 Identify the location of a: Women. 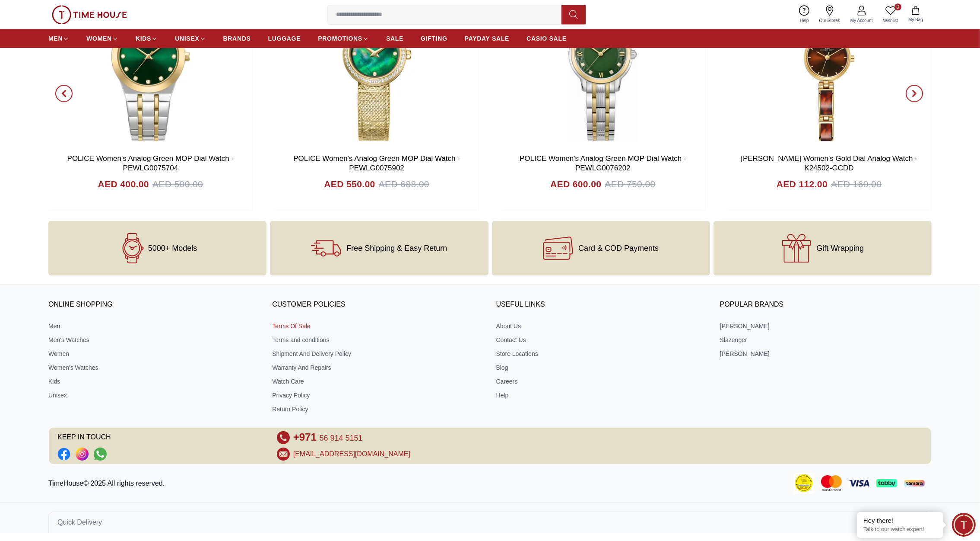
(154, 354).